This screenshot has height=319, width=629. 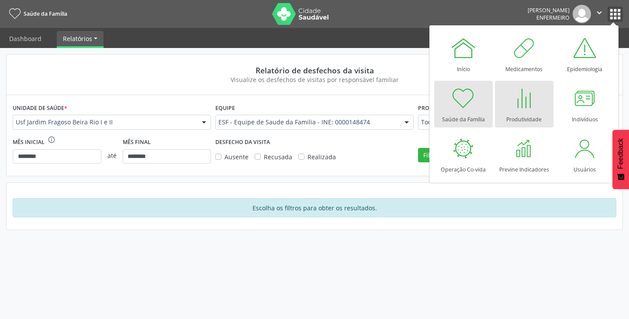 What do you see at coordinates (52, 142) in the screenshot?
I see `div: O intervalo deve ser de no máximo 6 meses` at bounding box center [52, 142].